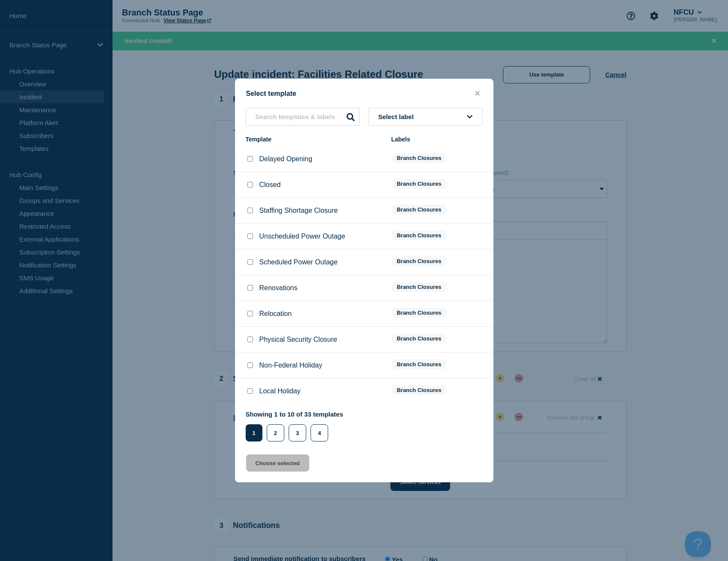 Image resolution: width=728 pixels, height=561 pixels. Describe the element at coordinates (275, 433) in the screenshot. I see `button: 2` at that location.